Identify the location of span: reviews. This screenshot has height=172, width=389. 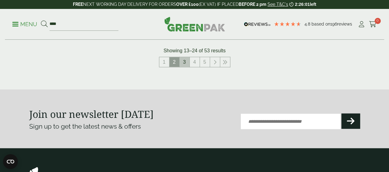
(344, 24).